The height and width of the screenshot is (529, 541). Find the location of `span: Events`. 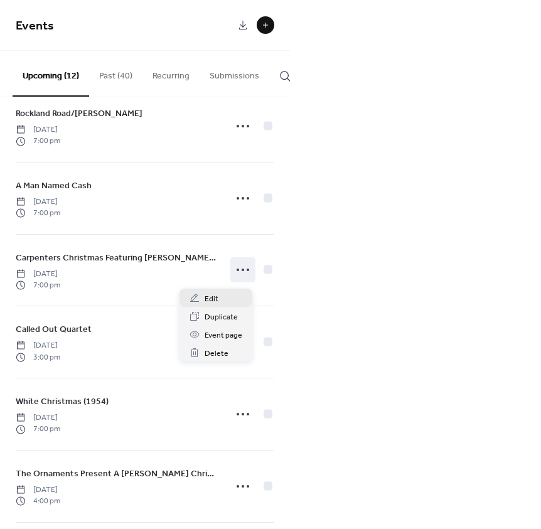

span: Events is located at coordinates (35, 26).